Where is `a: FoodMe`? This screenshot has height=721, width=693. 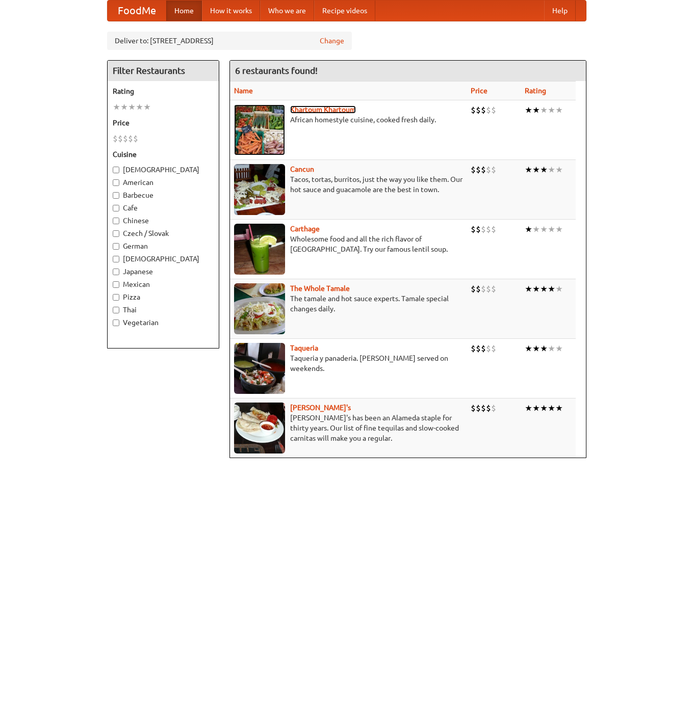 a: FoodMe is located at coordinates (137, 11).